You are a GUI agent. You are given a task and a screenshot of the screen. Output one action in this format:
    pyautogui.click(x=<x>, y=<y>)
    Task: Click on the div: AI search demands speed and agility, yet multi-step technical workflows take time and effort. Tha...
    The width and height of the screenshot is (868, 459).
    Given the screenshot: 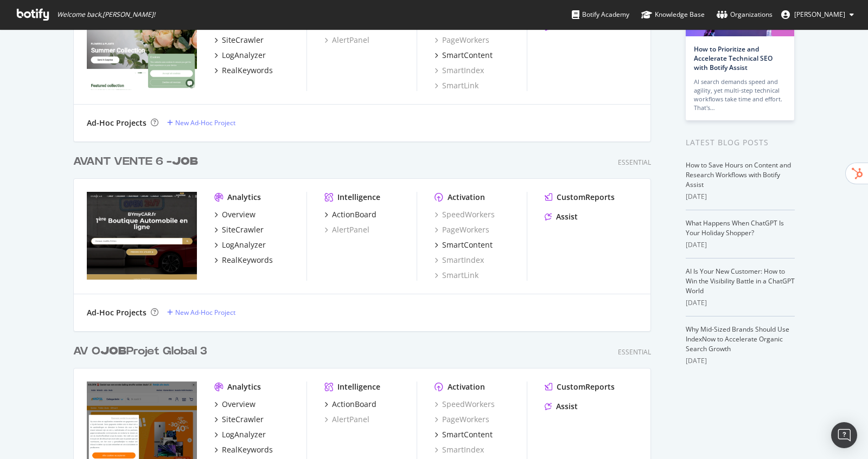 What is the action you would take?
    pyautogui.click(x=740, y=95)
    